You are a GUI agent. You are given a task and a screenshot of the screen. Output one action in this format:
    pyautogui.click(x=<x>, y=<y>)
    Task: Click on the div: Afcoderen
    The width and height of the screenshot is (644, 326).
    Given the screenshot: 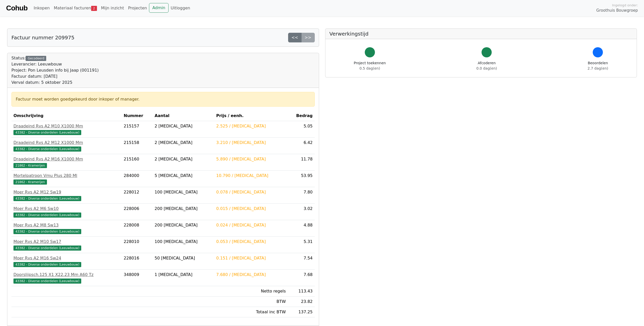 What is the action you would take?
    pyautogui.click(x=487, y=66)
    